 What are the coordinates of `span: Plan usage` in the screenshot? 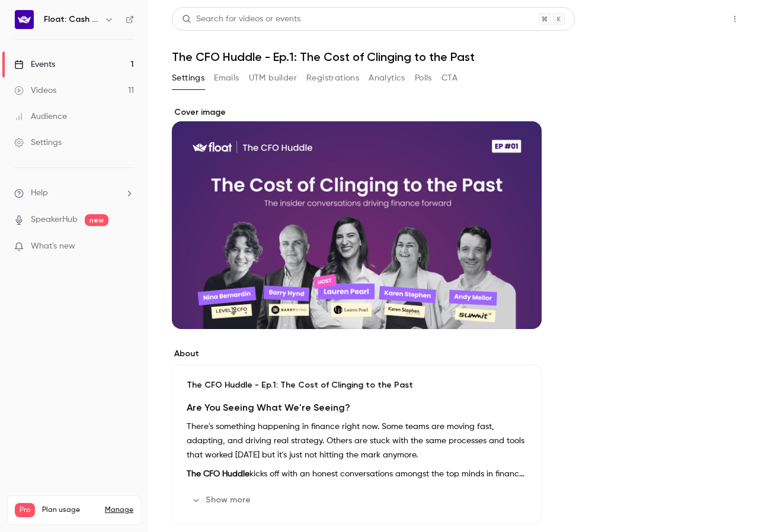 It's located at (70, 510).